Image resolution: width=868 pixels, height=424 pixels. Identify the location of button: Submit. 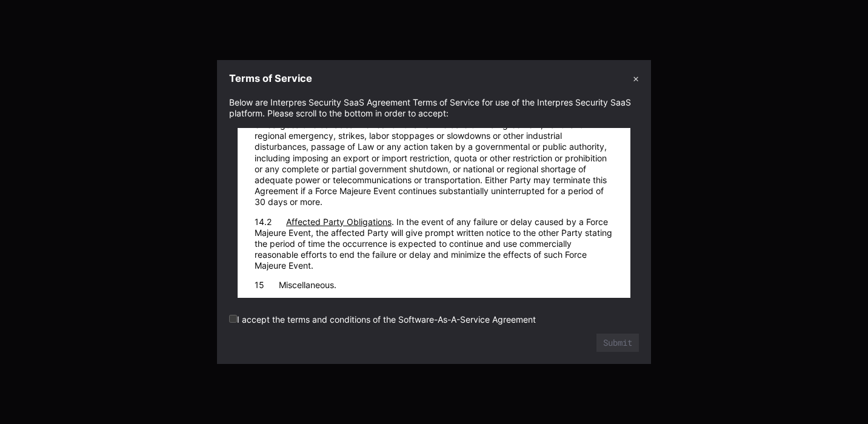
(618, 343).